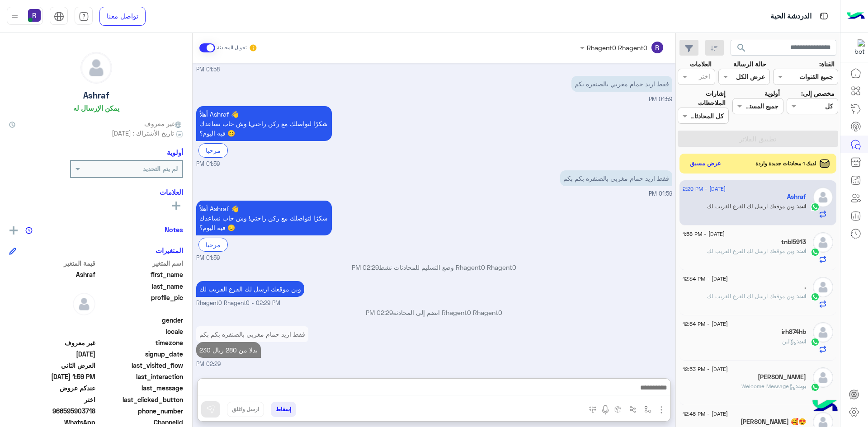 The image size is (868, 427). What do you see at coordinates (618, 409) in the screenshot?
I see `button: create order` at bounding box center [618, 409].